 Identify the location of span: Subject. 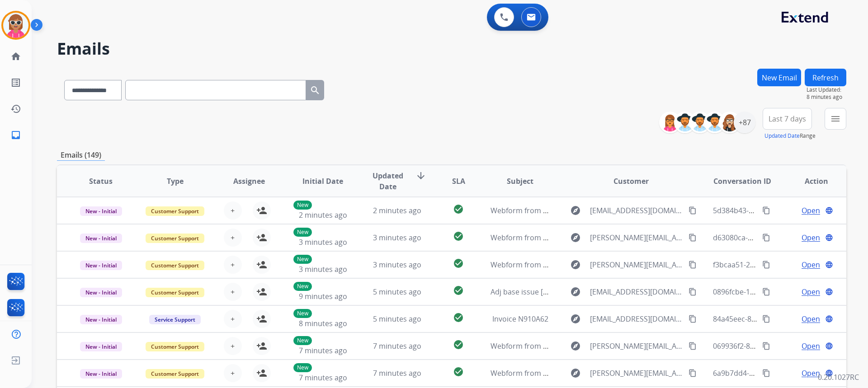
(520, 181).